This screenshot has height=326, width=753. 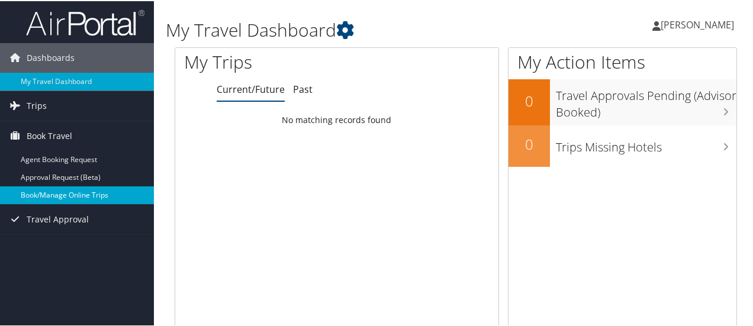 What do you see at coordinates (57, 219) in the screenshot?
I see `span: Travel Approval` at bounding box center [57, 219].